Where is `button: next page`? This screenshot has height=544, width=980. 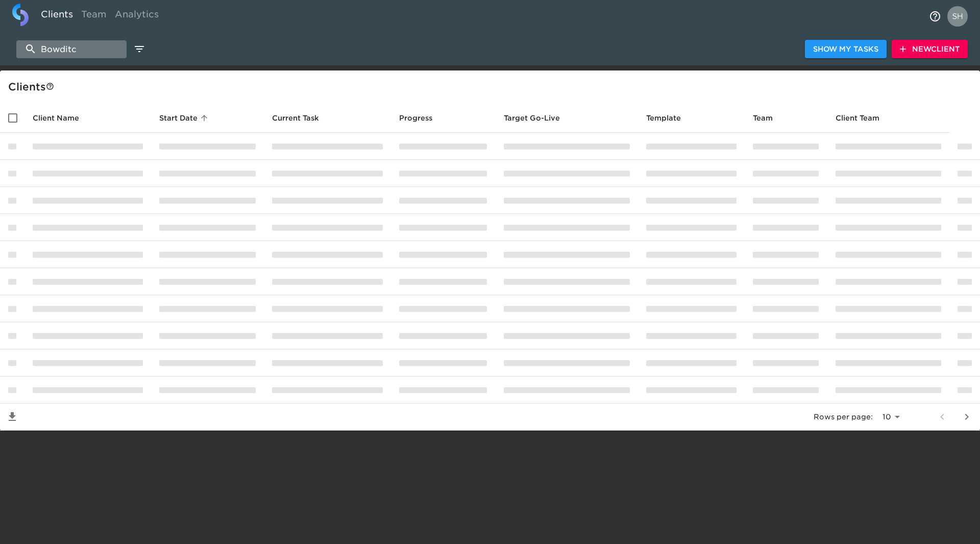 button: next page is located at coordinates (967, 416).